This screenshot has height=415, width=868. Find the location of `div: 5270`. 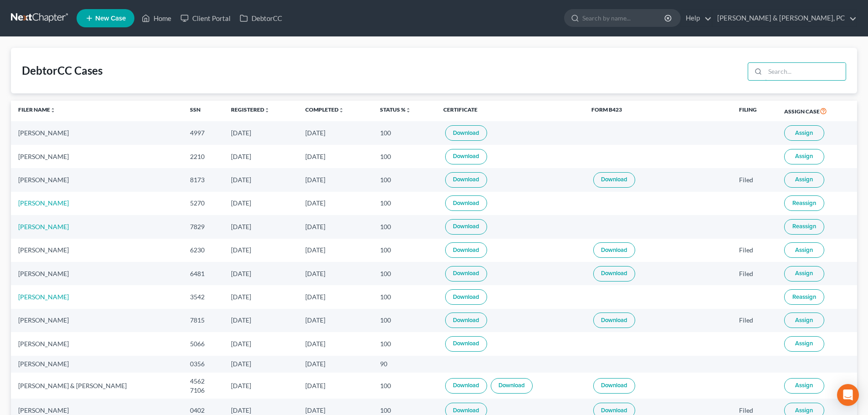

div: 5270 is located at coordinates (203, 203).